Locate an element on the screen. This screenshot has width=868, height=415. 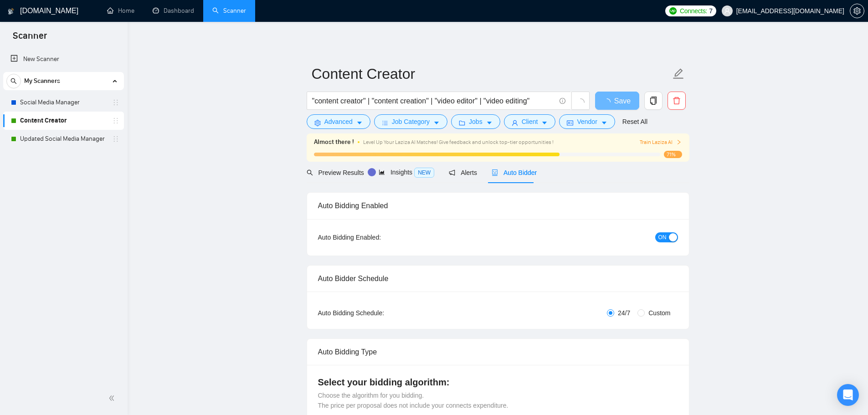
a: Updated Social Media Manager is located at coordinates (63, 139).